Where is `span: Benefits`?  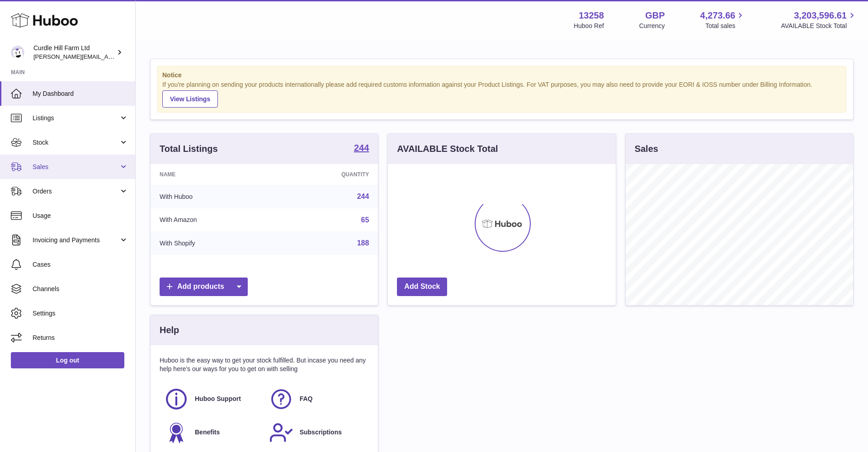 span: Benefits is located at coordinates (207, 432).